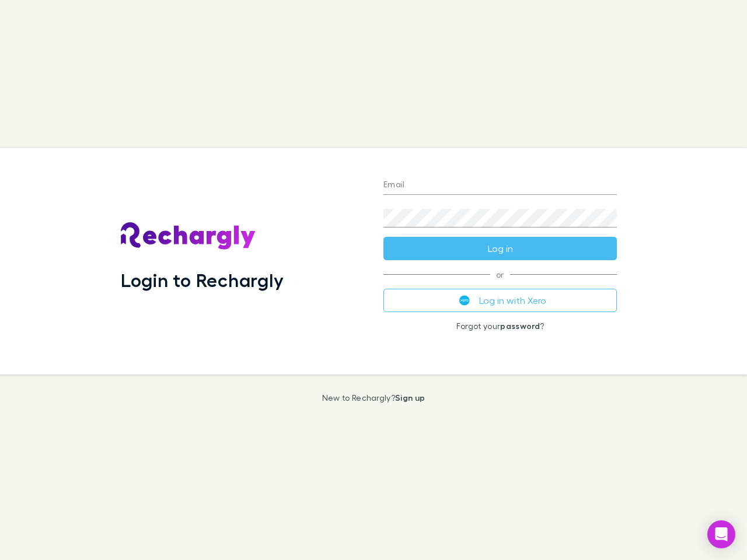  Describe the element at coordinates (374, 398) in the screenshot. I see `p: New to Rechargly?` at that location.